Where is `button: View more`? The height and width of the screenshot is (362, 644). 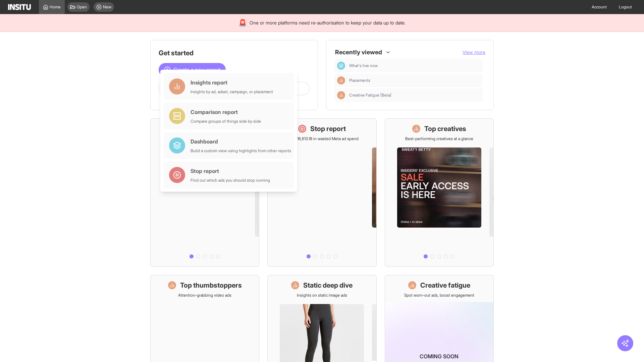 button: View more is located at coordinates (474, 52).